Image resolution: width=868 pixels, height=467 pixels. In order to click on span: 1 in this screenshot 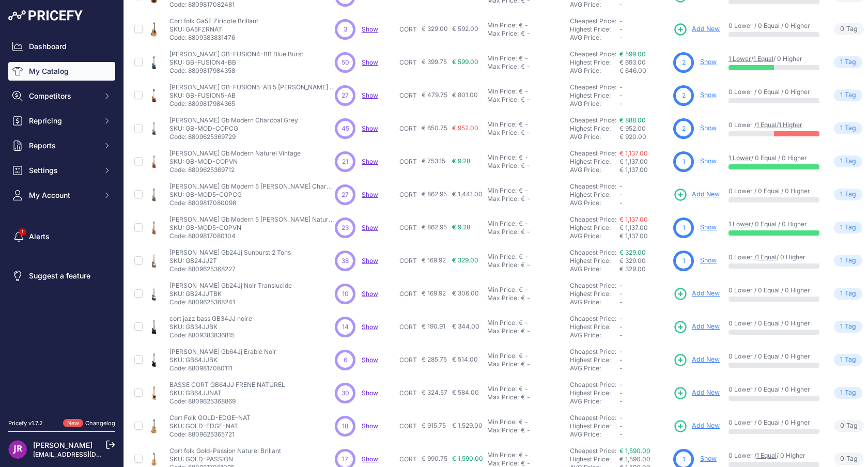, I will do `click(841, 95)`.